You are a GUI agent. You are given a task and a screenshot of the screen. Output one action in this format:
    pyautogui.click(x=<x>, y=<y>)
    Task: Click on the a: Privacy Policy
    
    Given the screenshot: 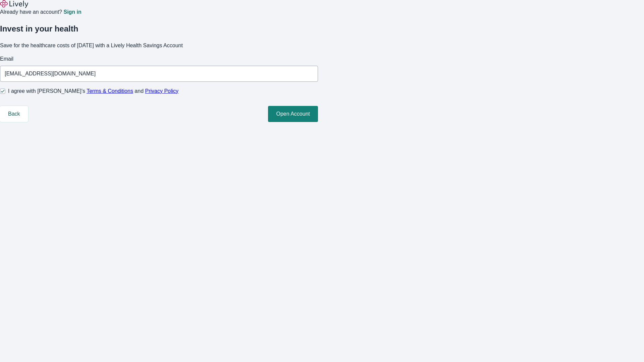 What is the action you would take?
    pyautogui.click(x=162, y=91)
    